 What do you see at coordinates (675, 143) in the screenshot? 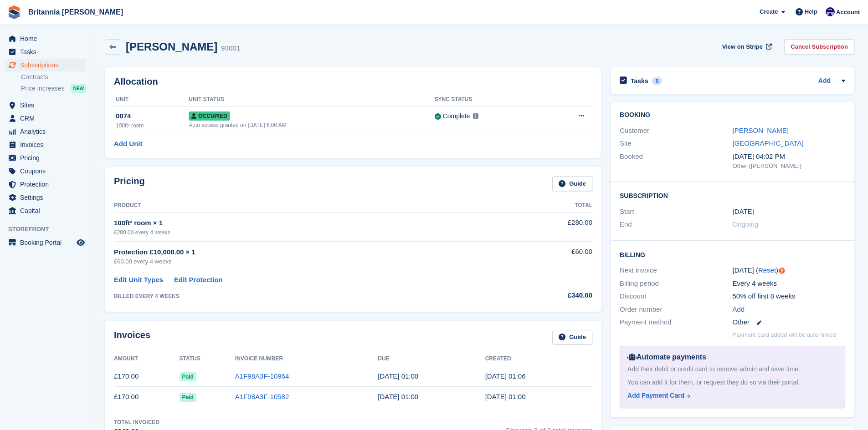
I see `div: Site` at bounding box center [675, 143].